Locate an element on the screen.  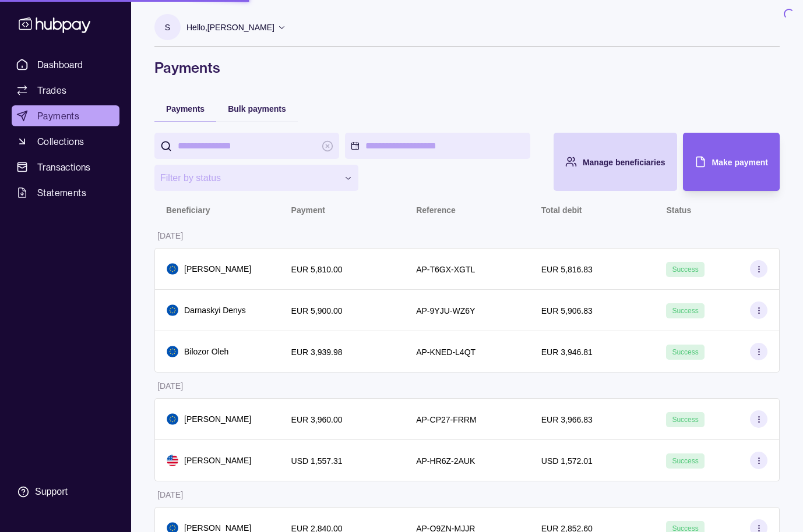
h1: Payments is located at coordinates (466, 68).